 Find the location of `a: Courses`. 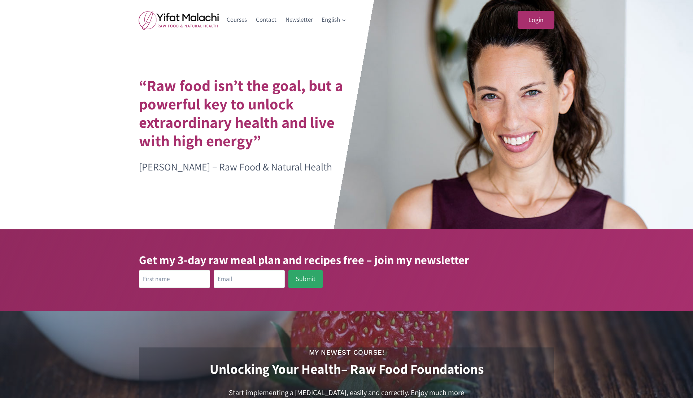

a: Courses is located at coordinates (237, 20).